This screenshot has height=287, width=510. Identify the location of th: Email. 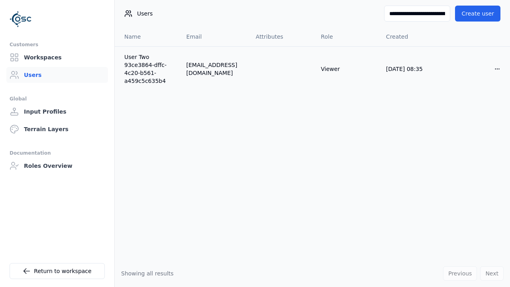
(215, 37).